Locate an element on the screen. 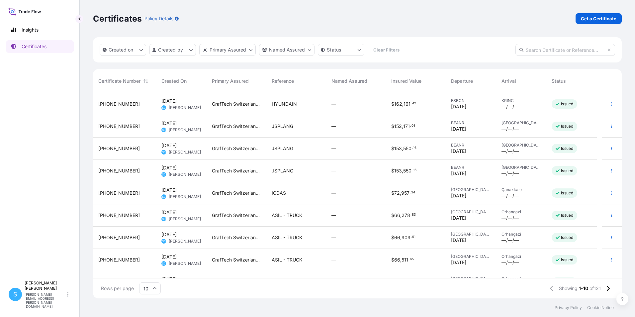 This screenshot has width=635, height=317. span: 34 is located at coordinates (413, 192).